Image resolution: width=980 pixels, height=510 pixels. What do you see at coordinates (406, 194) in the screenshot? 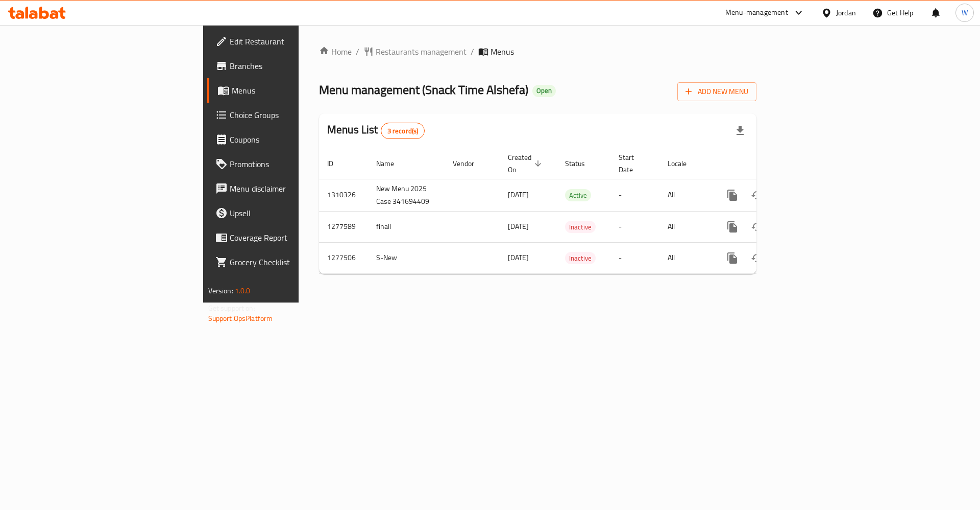
I see `td: New Menu 2025 Case 341694409` at bounding box center [406, 194].